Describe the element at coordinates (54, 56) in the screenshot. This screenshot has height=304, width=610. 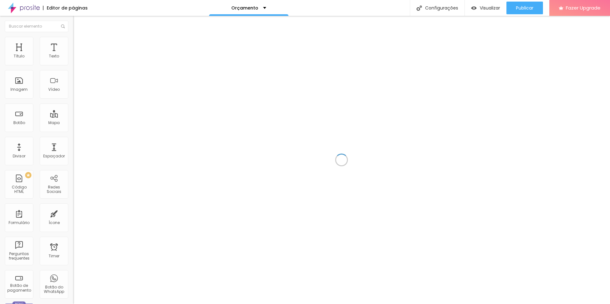
I see `div: Texto` at that location.